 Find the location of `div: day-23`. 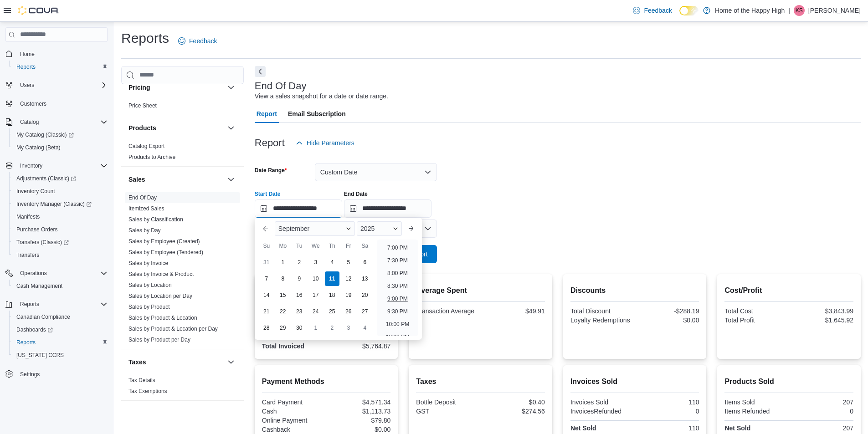

div: day-23 is located at coordinates (300, 312).